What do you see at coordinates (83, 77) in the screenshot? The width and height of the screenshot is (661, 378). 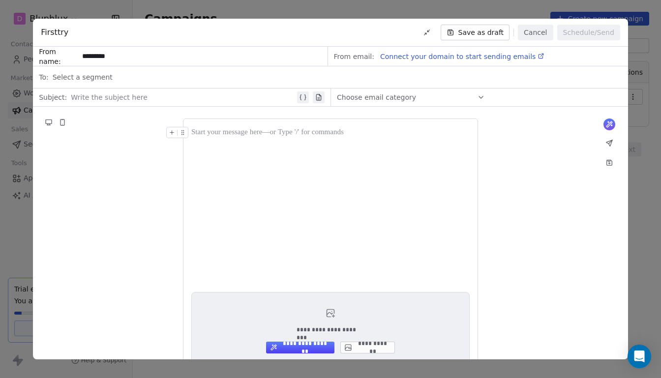 I see `span: Select a segment` at bounding box center [83, 77].